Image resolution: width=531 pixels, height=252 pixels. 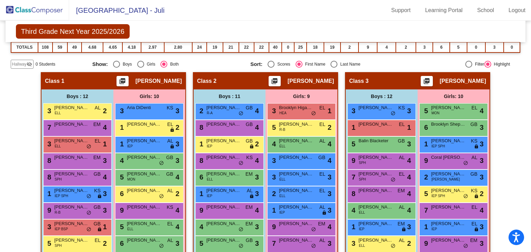 I want to click on span: Class 2, so click(x=207, y=81).